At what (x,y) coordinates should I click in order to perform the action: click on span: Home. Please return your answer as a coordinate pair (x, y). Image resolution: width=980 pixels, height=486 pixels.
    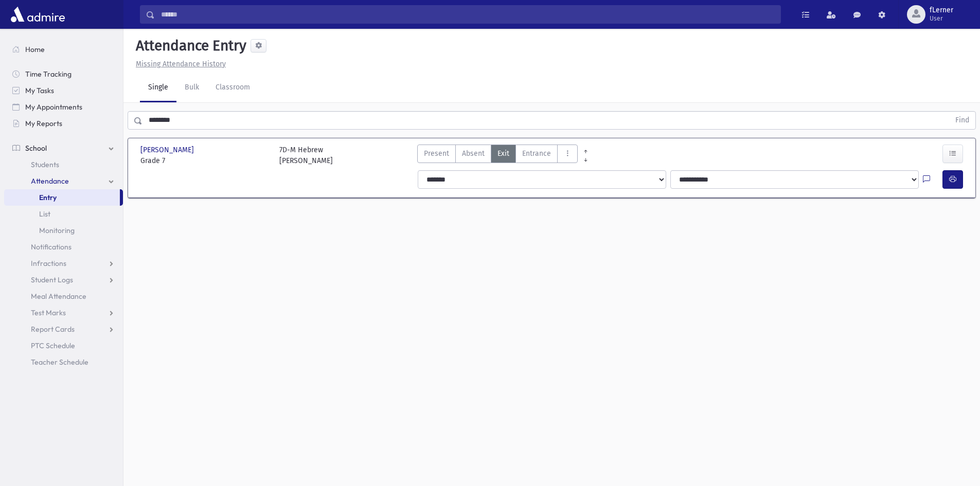
    Looking at the image, I should click on (35, 49).